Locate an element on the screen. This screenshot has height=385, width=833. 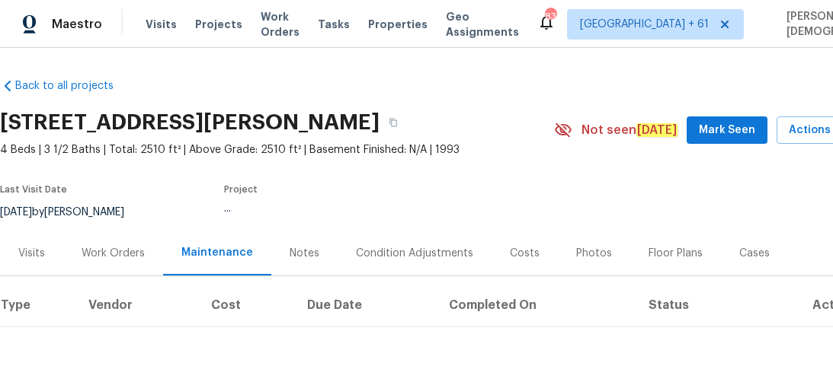
span: Maestro is located at coordinates (77, 24).